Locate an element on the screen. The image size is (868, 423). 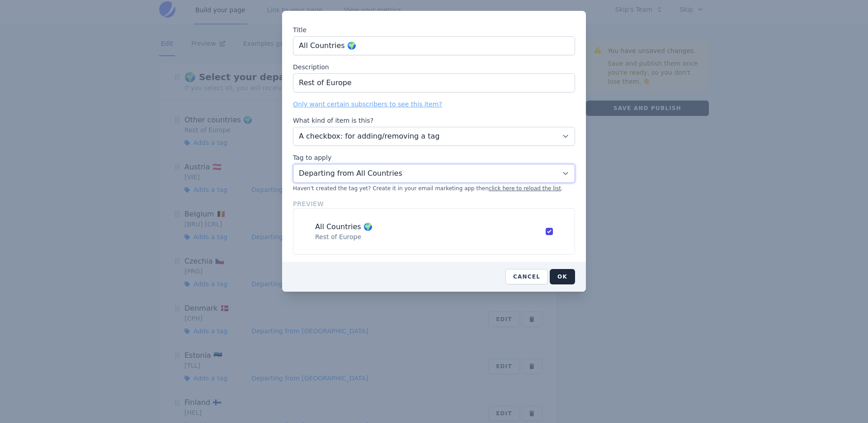
span: Title is located at coordinates (300, 30).